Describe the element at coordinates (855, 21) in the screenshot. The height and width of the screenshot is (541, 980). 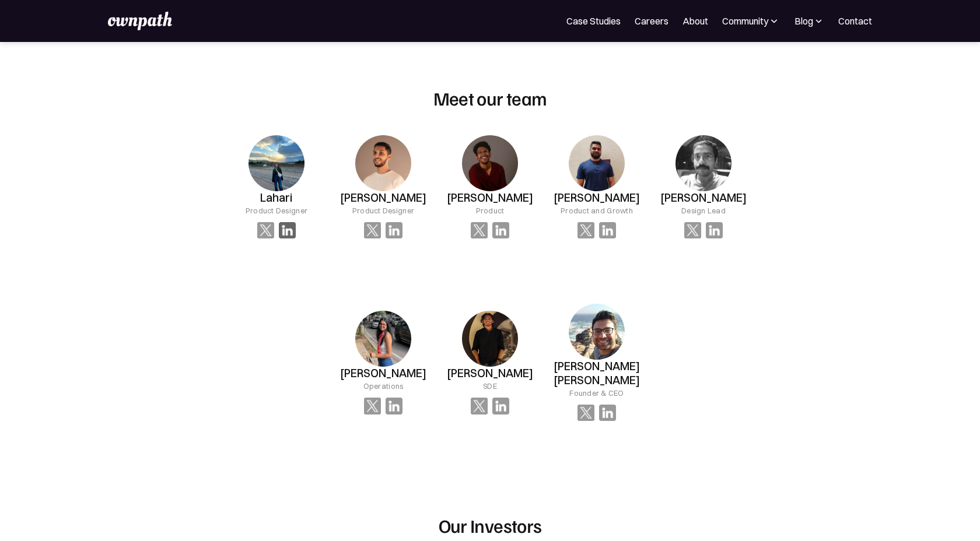
I see `a: Contact` at that location.